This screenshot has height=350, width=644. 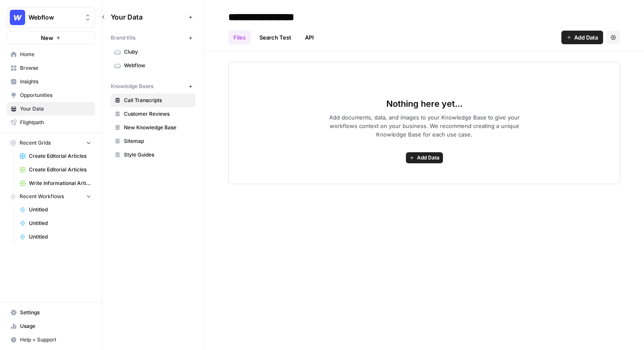 What do you see at coordinates (51, 143) in the screenshot?
I see `button: Recent Grids` at bounding box center [51, 143].